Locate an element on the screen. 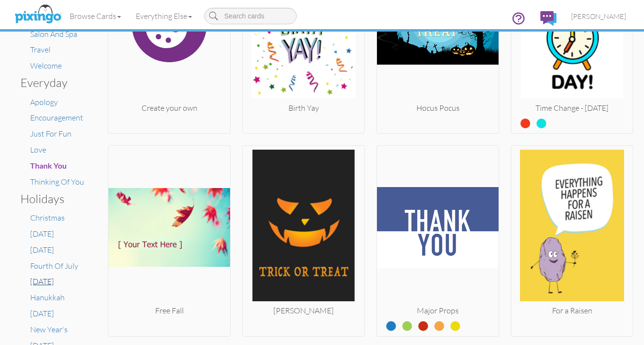 The width and height of the screenshot is (644, 345). span: Welcome is located at coordinates (46, 66).